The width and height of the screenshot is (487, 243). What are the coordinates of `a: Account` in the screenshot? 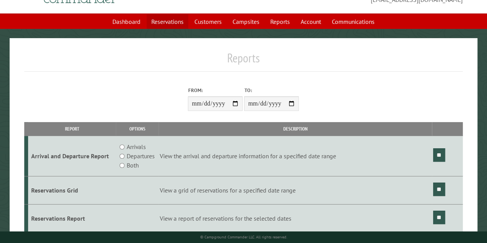 It's located at (311, 22).